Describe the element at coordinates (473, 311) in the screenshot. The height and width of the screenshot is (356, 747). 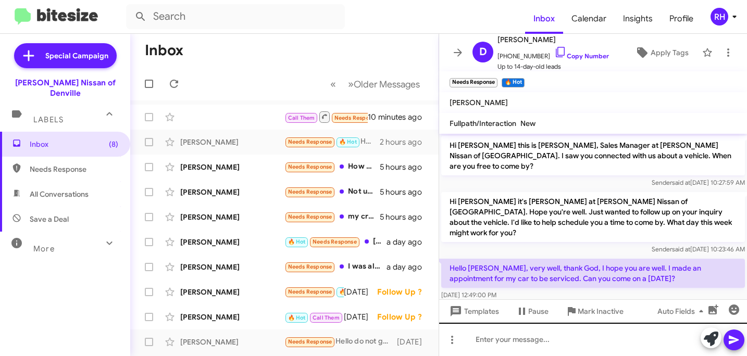
I see `span: Templates` at that location.